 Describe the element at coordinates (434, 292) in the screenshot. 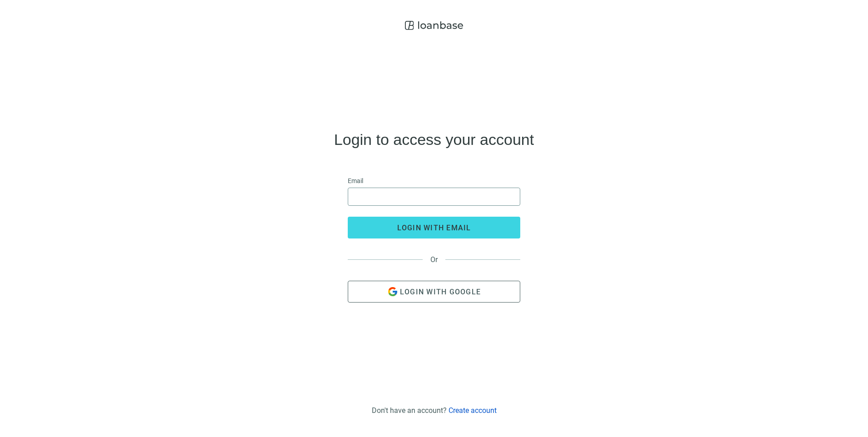

I see `button: Login with Google` at that location.